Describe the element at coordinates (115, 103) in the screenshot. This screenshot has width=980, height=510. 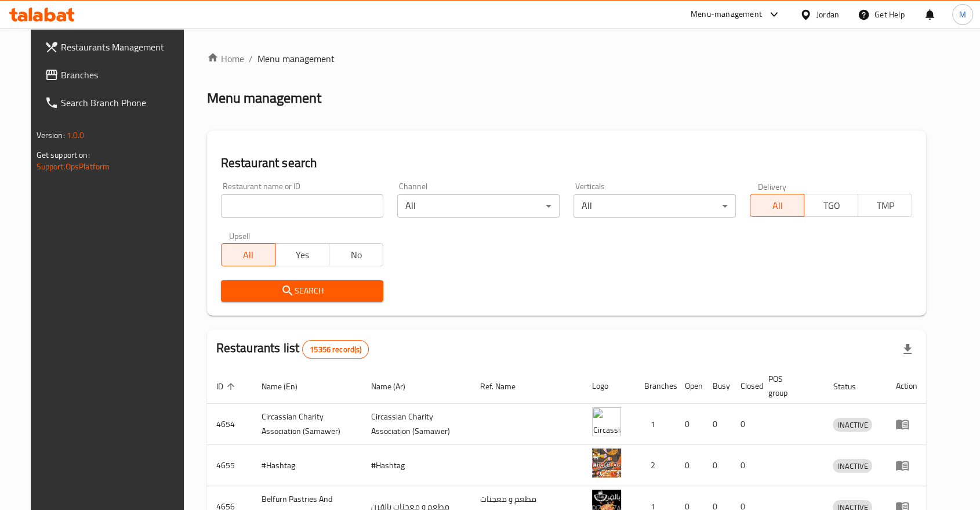
I see `a: Search Branch Phone` at that location.